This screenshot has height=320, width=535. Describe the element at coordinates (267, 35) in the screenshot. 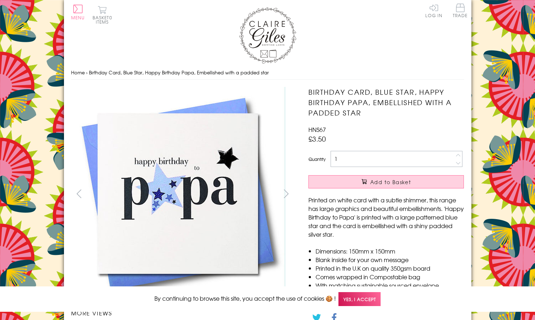

I see `img: Claire Giles Greetings Cards` at that location.